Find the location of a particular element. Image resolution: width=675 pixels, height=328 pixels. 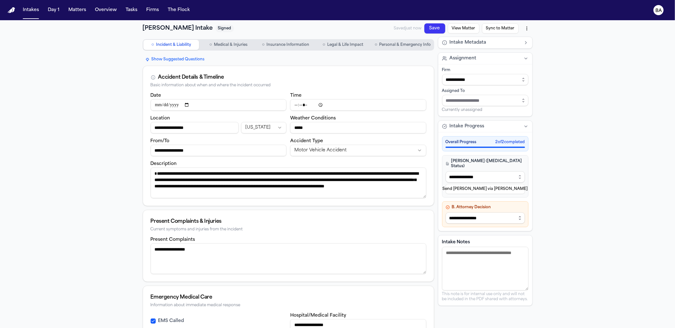

label: EMS Called is located at coordinates (171, 321).